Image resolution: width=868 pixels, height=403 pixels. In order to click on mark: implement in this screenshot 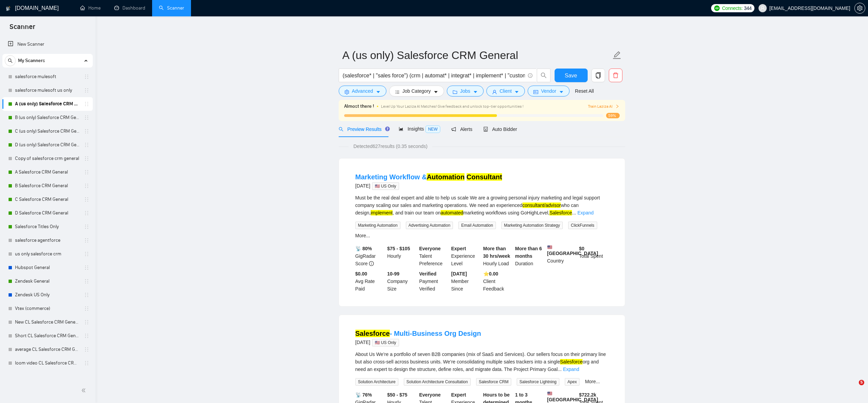, I will do `click(381, 213)`.